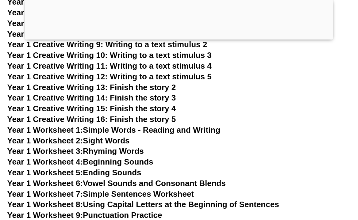 Image resolution: width=358 pixels, height=220 pixels. I want to click on a: Year 1 Creative Writing 10: Writing to a text stimulus 3, so click(110, 55).